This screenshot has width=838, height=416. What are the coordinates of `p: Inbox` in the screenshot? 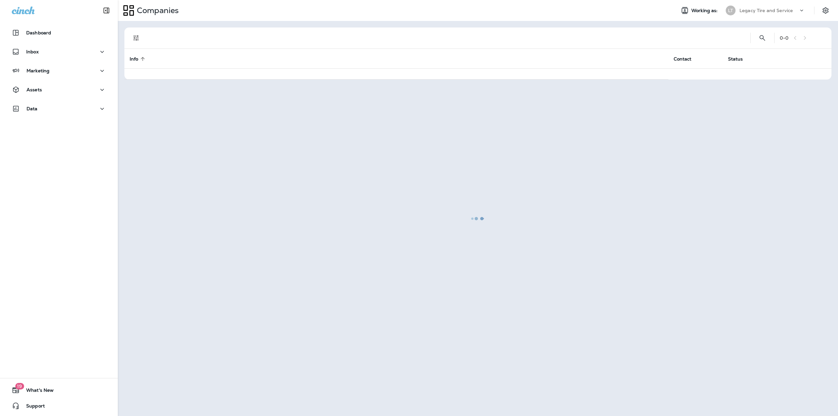 It's located at (32, 52).